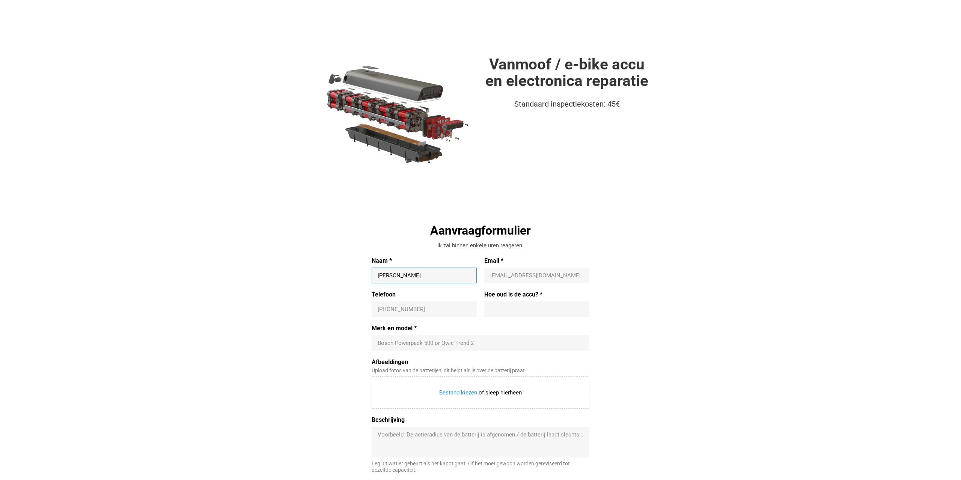 This screenshot has height=480, width=961. I want to click on label: Telefoon, so click(424, 295).